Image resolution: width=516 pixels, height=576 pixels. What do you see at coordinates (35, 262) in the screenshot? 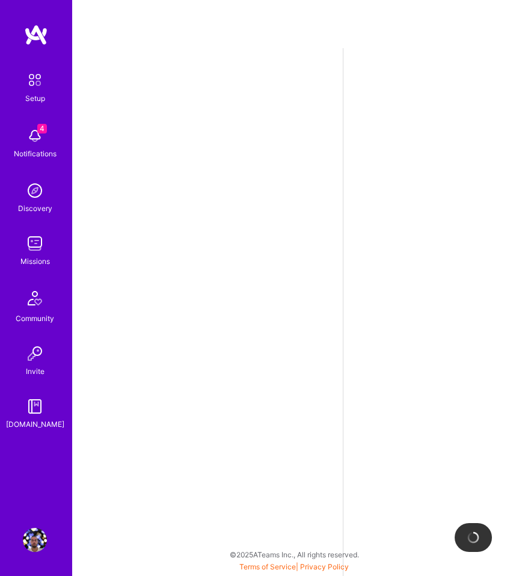
I see `div: Missions` at bounding box center [35, 262].